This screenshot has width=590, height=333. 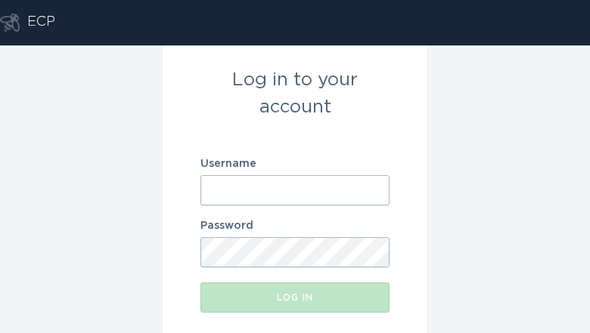 What do you see at coordinates (295, 94) in the screenshot?
I see `div: Log in to your account` at bounding box center [295, 94].